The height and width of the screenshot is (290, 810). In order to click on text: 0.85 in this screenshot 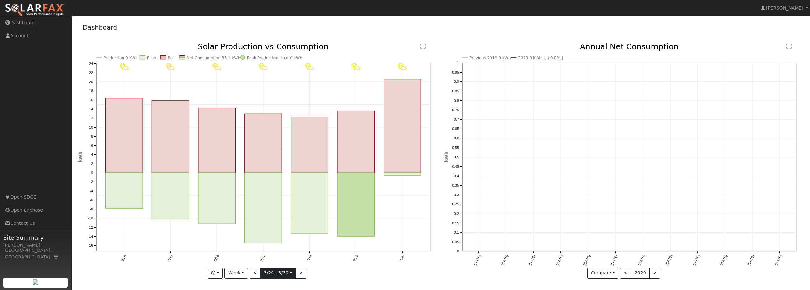, I will do `click(455, 91)`.